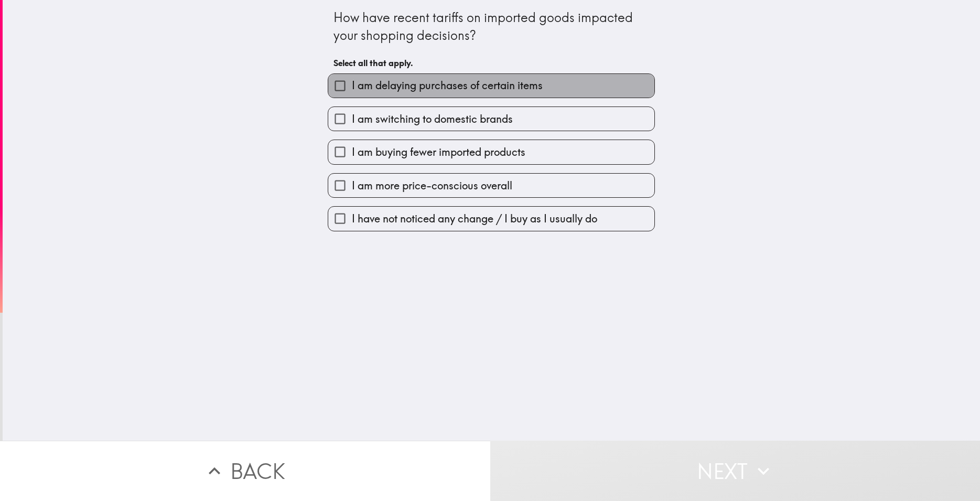 This screenshot has height=501, width=980. I want to click on span: I am delaying purchases of certain items, so click(447, 86).